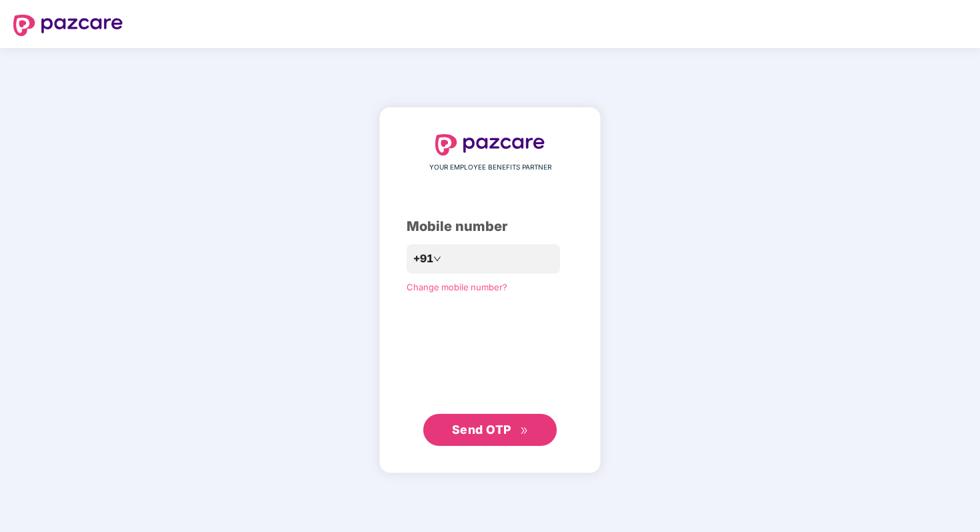  Describe the element at coordinates (490, 227) in the screenshot. I see `div: Mobile number` at that location.